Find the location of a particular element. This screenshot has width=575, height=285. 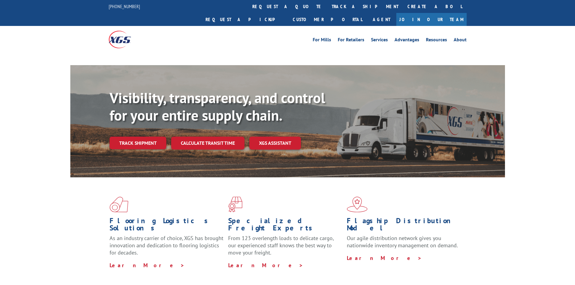

a: Customer Portal is located at coordinates (327, 19).